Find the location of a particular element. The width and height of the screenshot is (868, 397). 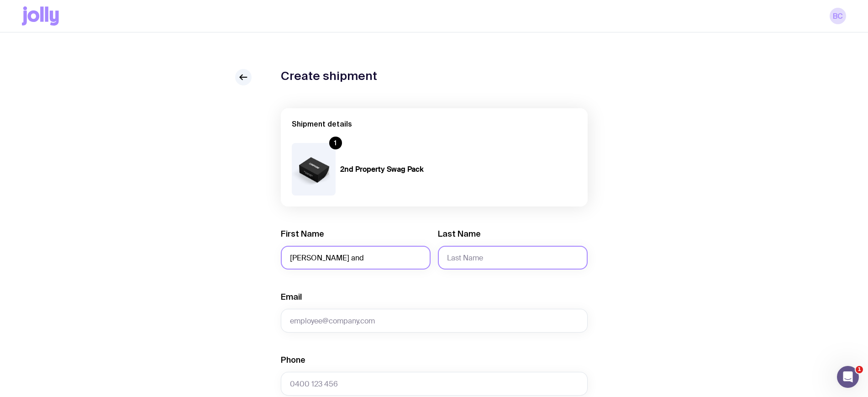

h4: 2nd Property Swag Pack is located at coordinates (384, 169).